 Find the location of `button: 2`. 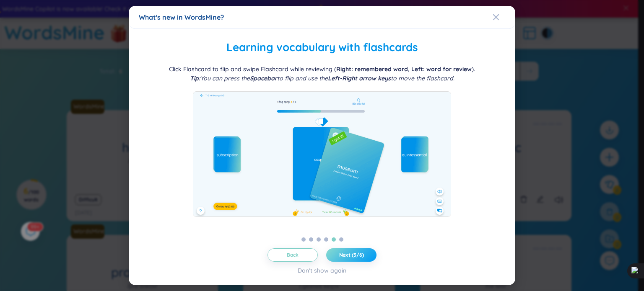

button: 2 is located at coordinates (311, 240).